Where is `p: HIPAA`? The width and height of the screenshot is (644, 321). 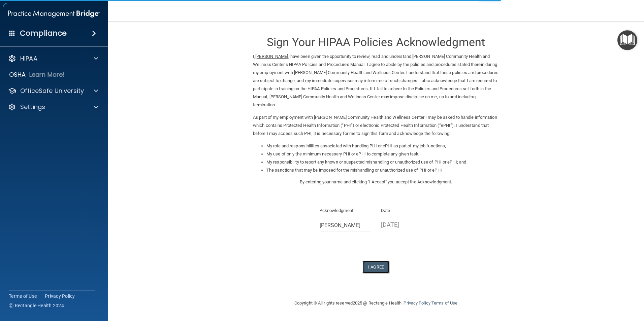 p: HIPAA is located at coordinates (29, 58).